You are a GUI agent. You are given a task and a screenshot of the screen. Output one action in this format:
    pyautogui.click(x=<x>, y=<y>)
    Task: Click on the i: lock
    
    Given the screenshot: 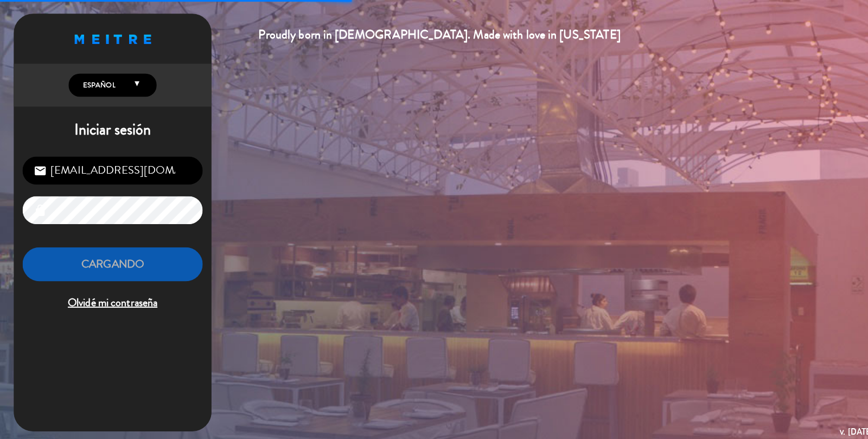 What is the action you would take?
    pyautogui.click(x=40, y=208)
    